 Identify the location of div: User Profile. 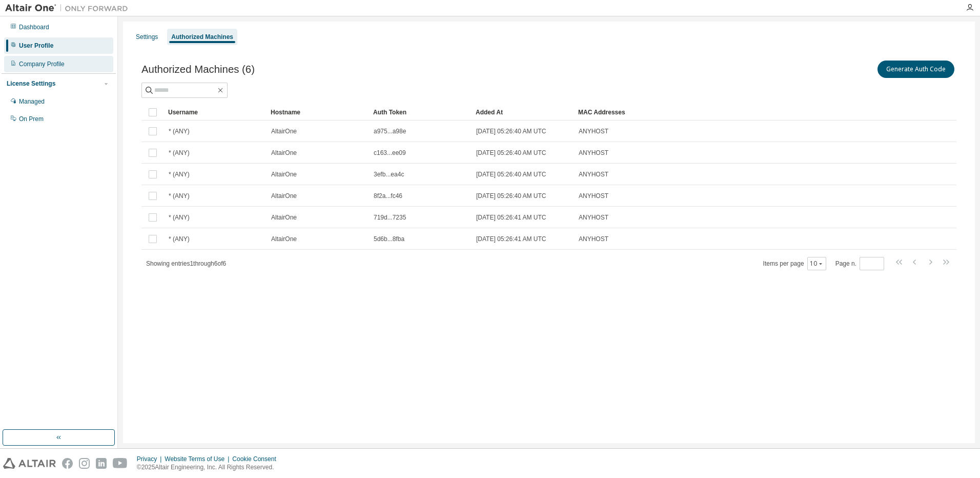
(36, 45).